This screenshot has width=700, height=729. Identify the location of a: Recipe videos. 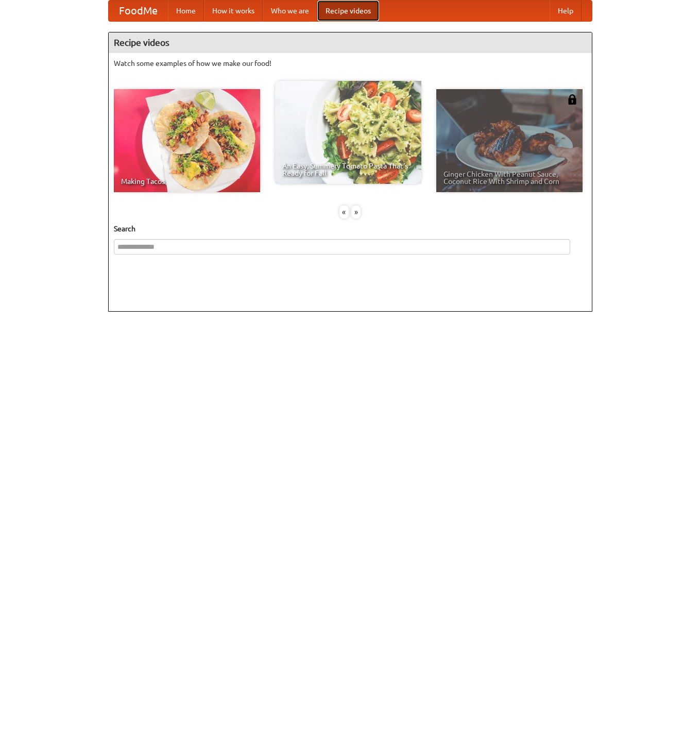
(348, 11).